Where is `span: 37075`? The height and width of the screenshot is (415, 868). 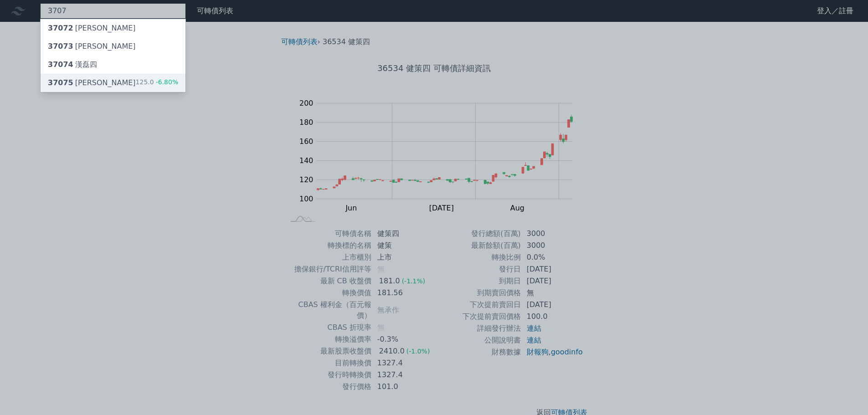 span: 37075 is located at coordinates (61, 82).